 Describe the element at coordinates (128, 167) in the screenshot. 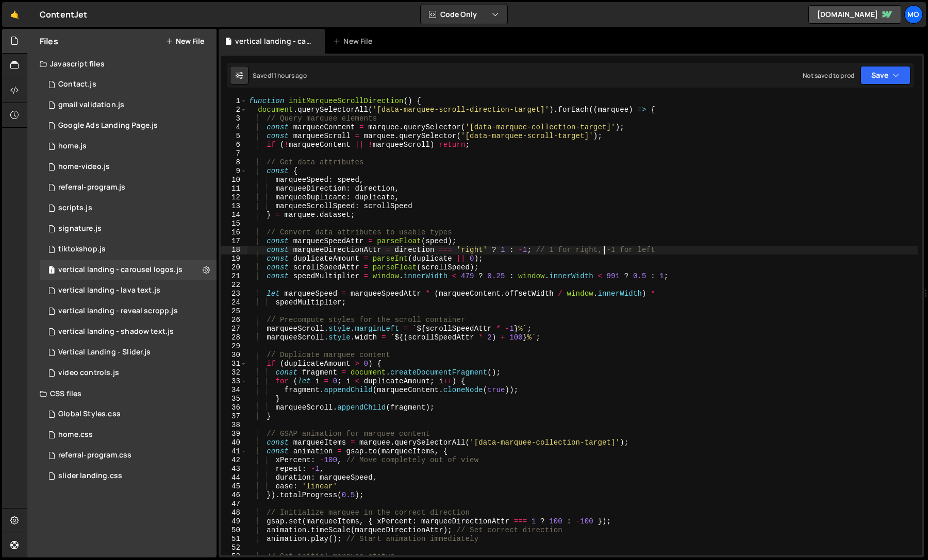

I see `div: 10184/43272.js` at that location.